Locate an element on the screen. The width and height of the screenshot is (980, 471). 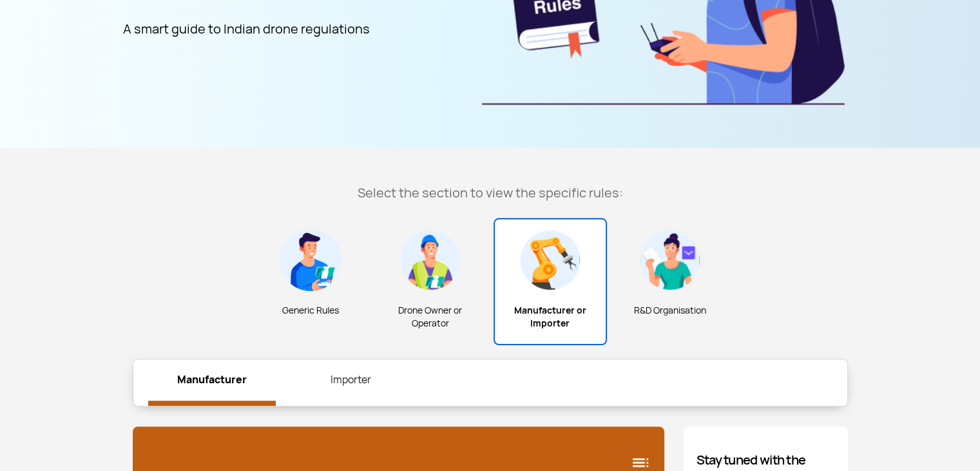
img: R&D Organisation is located at coordinates (670, 260).